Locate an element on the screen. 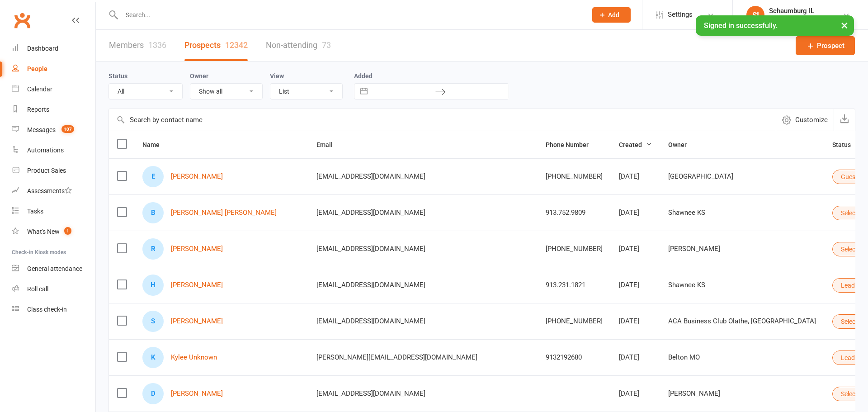 The width and height of the screenshot is (868, 412). span: Settings is located at coordinates (680, 15).